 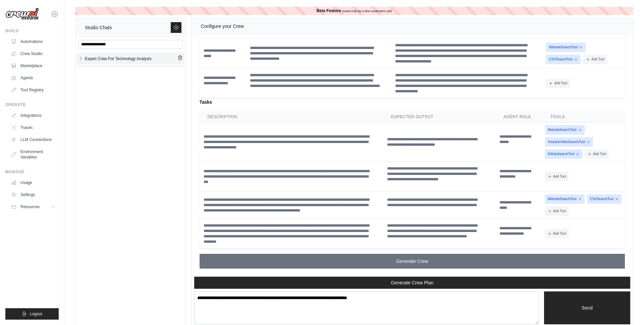 I want to click on button: Logout, so click(x=32, y=314).